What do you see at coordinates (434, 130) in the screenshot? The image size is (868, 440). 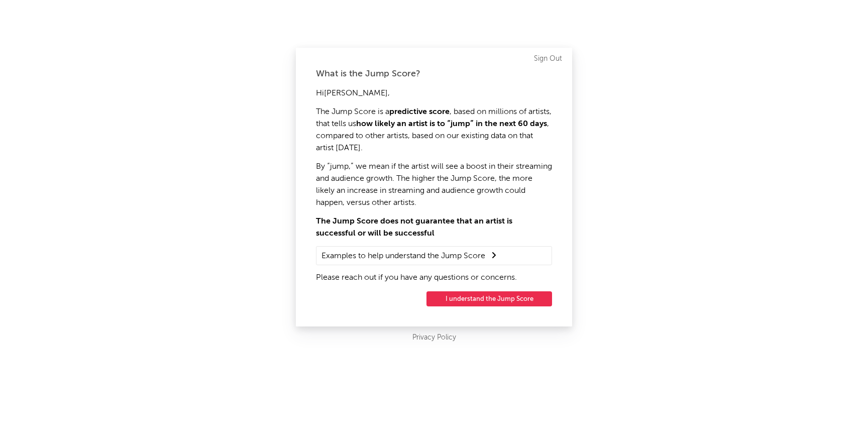 I see `p: The Jump Score is a , based on millions of artists, that tells us , compared to other artists, ba...` at bounding box center [434, 130].